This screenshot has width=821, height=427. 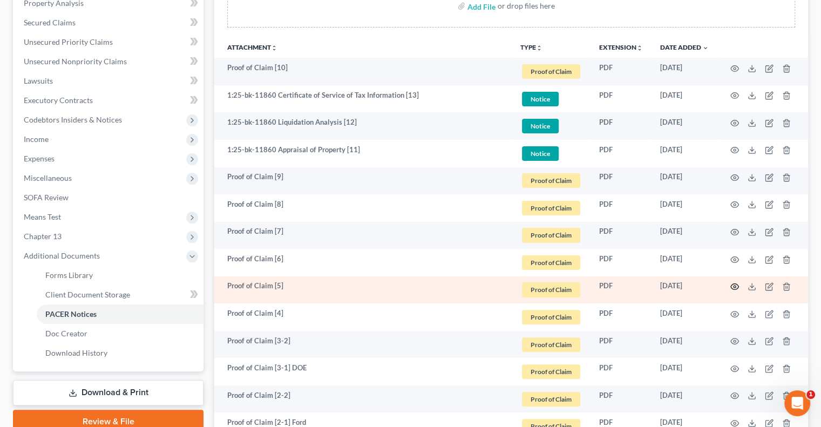 What do you see at coordinates (363, 235) in the screenshot?
I see `td: Proof of Claim [7]` at bounding box center [363, 235].